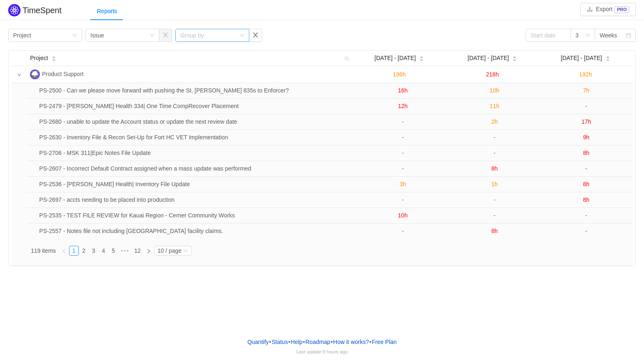 The width and height of the screenshot is (644, 360). Describe the element at coordinates (208, 35) in the screenshot. I see `div: Group by` at that location.